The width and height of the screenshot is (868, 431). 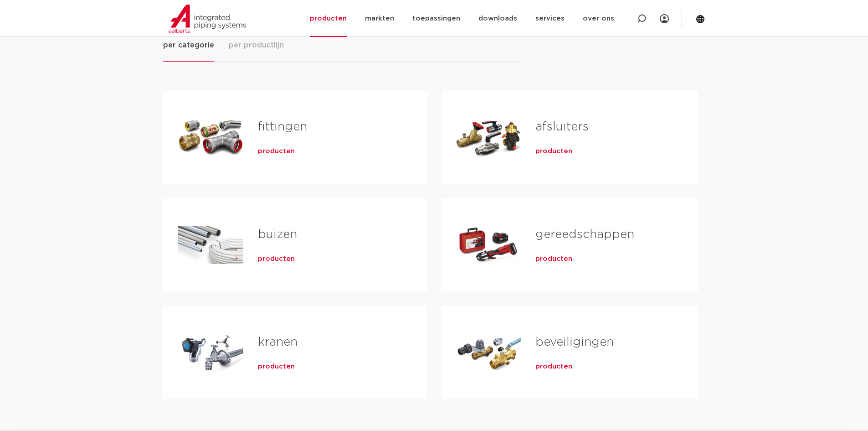 What do you see at coordinates (435, 226) in the screenshot?
I see `div: Tabs. Open items met enter of spatie, sluit af met escape en navigeer met de pijltoetsen.` at bounding box center [435, 226].